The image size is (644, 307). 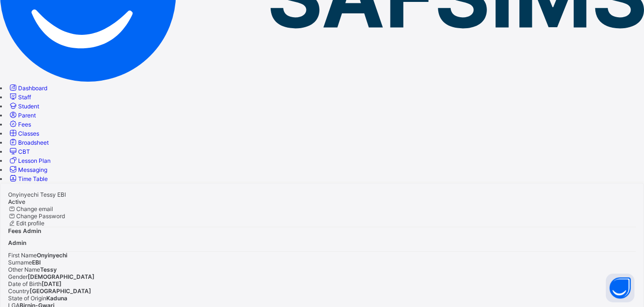 I want to click on span: Classes, so click(x=28, y=133).